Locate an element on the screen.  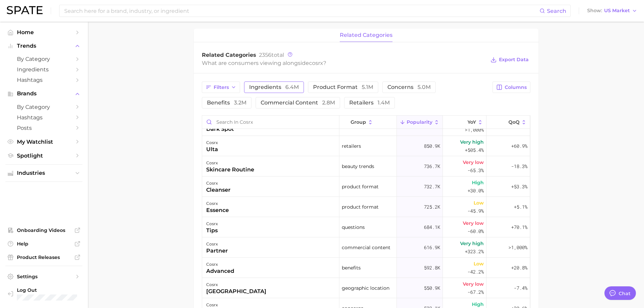
a: Help is located at coordinates (44, 244).